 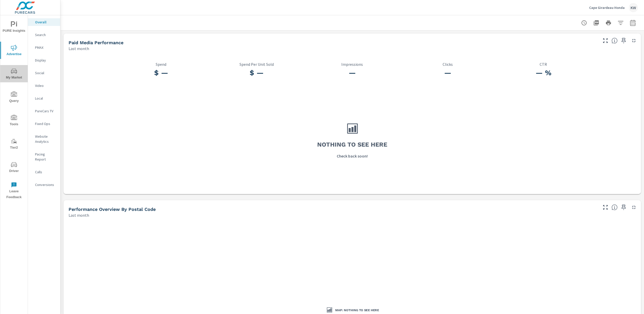 What do you see at coordinates (614, 207) in the screenshot?
I see `span: Understand performance data by postal code. Individual postal codes can be selected and expanded ...` at bounding box center [614, 207].